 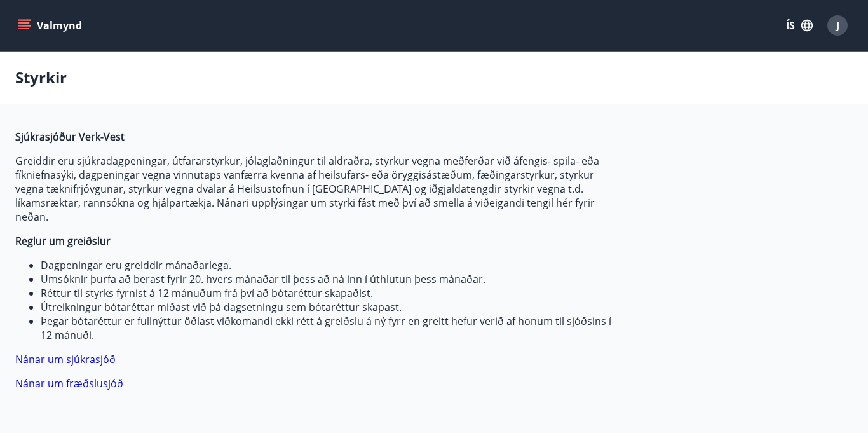 I want to click on button: ÍS, so click(x=799, y=25).